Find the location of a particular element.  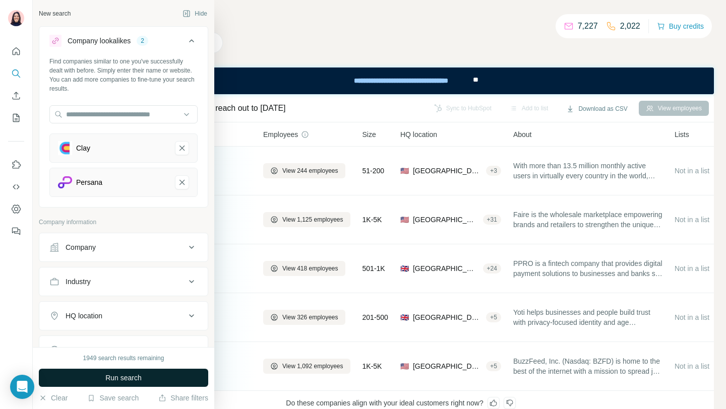

div: New search is located at coordinates (54, 14).